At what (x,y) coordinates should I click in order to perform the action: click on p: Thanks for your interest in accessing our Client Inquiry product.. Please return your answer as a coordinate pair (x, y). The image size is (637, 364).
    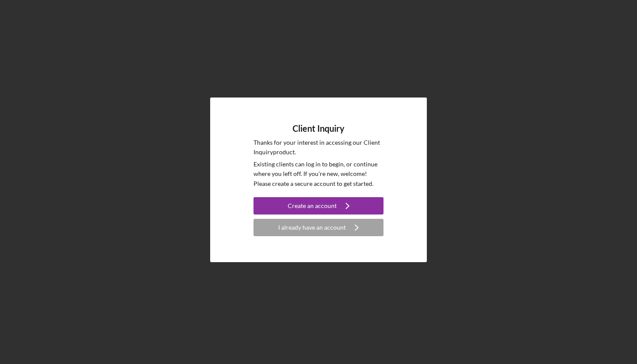
    Looking at the image, I should click on (319, 147).